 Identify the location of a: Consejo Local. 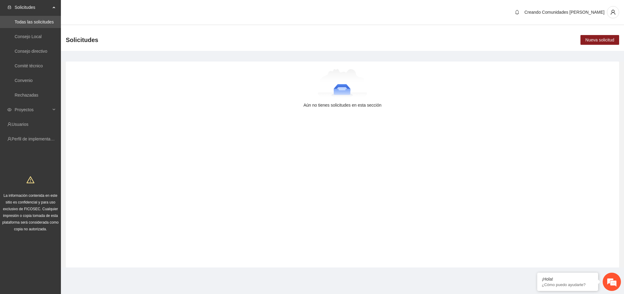
(28, 37).